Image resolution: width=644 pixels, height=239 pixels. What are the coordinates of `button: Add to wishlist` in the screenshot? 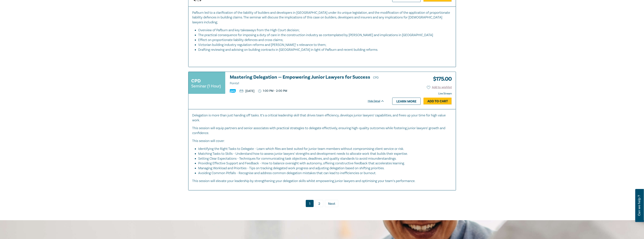 It's located at (439, 87).